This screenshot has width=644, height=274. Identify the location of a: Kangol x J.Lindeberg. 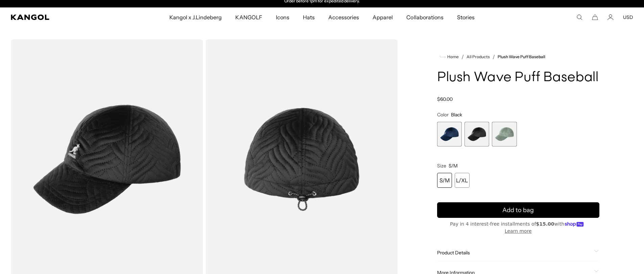
(196, 17).